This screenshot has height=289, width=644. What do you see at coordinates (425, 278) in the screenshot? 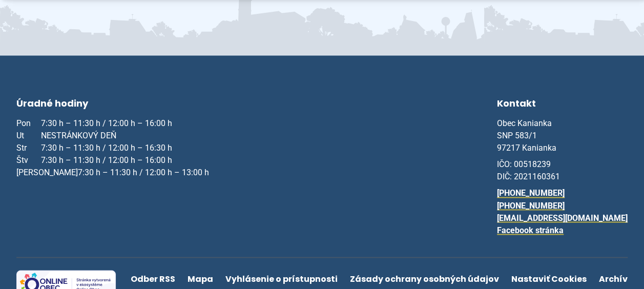
I see `a: Zásady ochrany osobných údajov` at bounding box center [425, 278].